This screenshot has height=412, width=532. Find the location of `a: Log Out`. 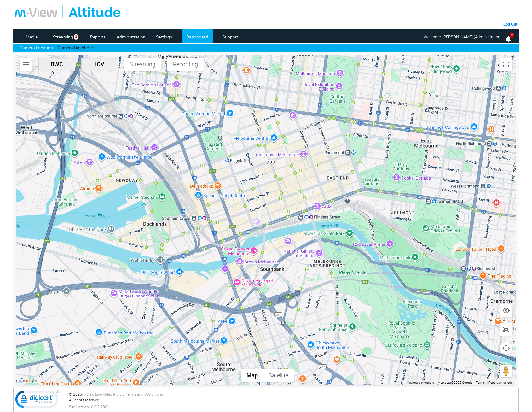

a: Log Out is located at coordinates (510, 24).